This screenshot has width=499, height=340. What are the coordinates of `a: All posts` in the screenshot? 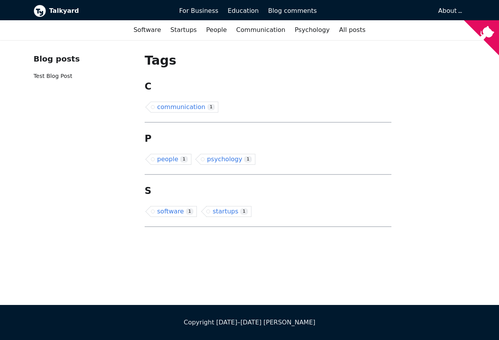 It's located at (352, 30).